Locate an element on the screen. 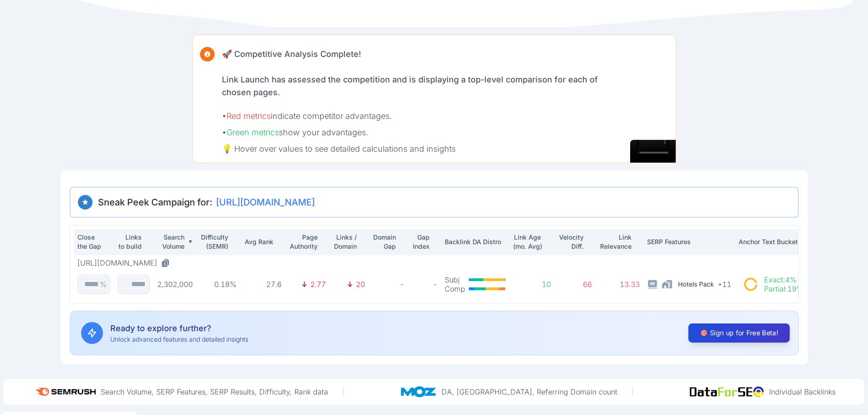  p: Links to build is located at coordinates (130, 242).